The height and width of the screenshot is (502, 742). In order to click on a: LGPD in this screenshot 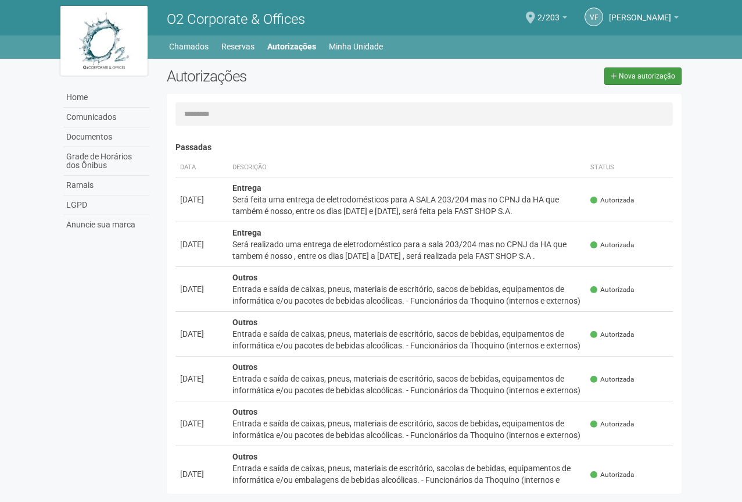, I will do `click(106, 205)`.